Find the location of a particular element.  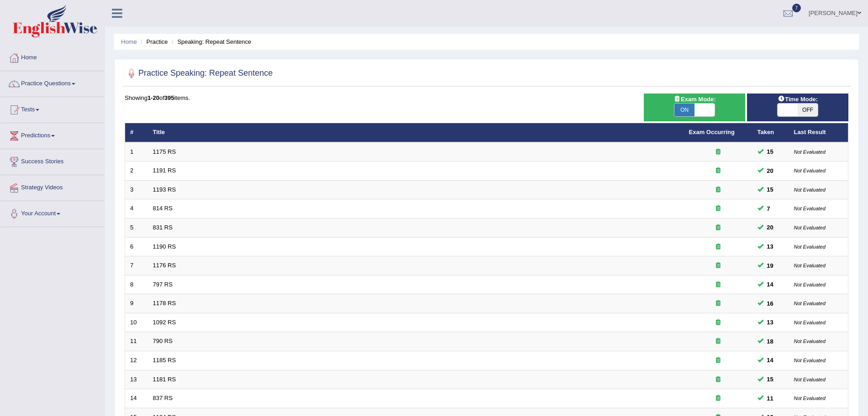

a: 1175 RS is located at coordinates (164, 151).